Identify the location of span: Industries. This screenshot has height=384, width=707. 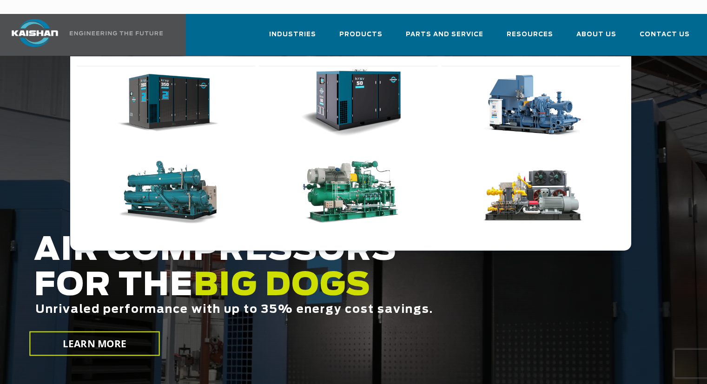
(292, 34).